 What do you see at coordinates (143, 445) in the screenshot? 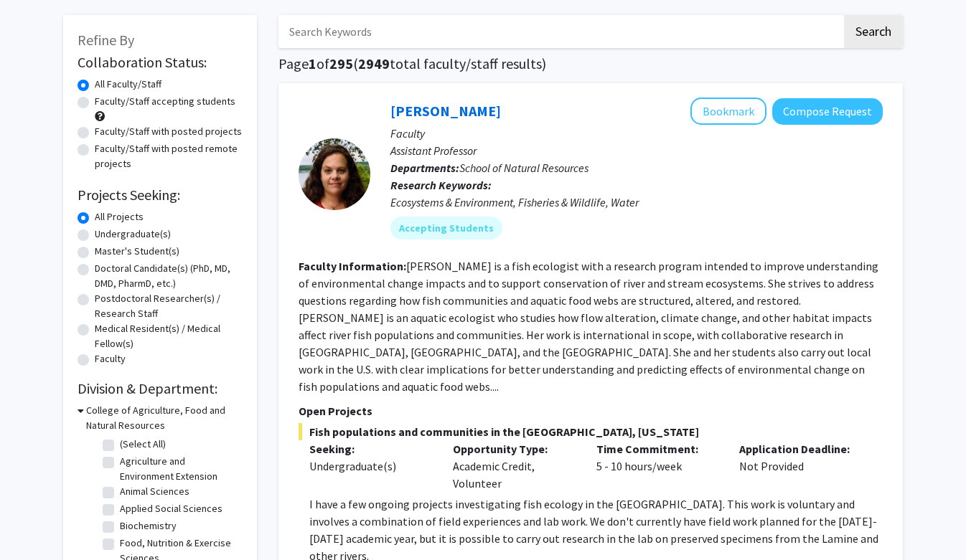
I see `label: (Select All)` at bounding box center [143, 445].